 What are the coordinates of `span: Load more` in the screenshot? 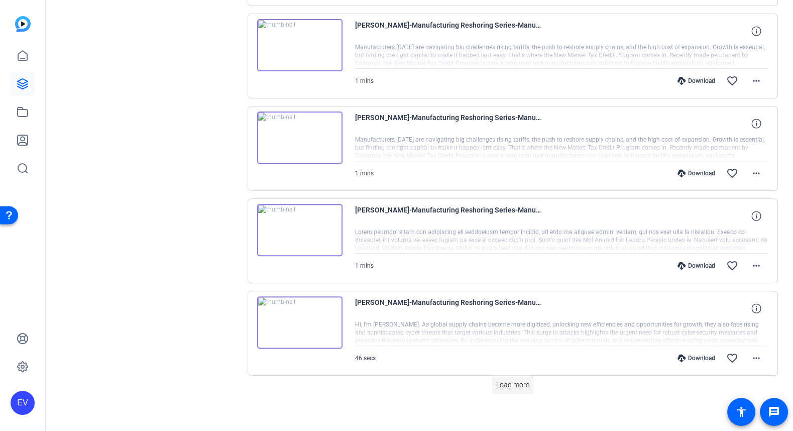 It's located at (513, 385).